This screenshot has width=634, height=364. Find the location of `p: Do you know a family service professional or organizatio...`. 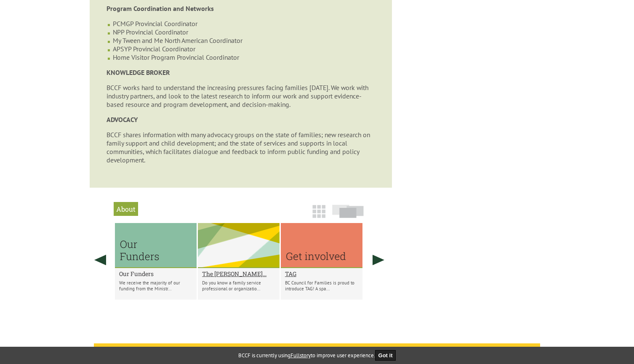

p: Do you know a family service professional or organizatio... is located at coordinates (239, 286).